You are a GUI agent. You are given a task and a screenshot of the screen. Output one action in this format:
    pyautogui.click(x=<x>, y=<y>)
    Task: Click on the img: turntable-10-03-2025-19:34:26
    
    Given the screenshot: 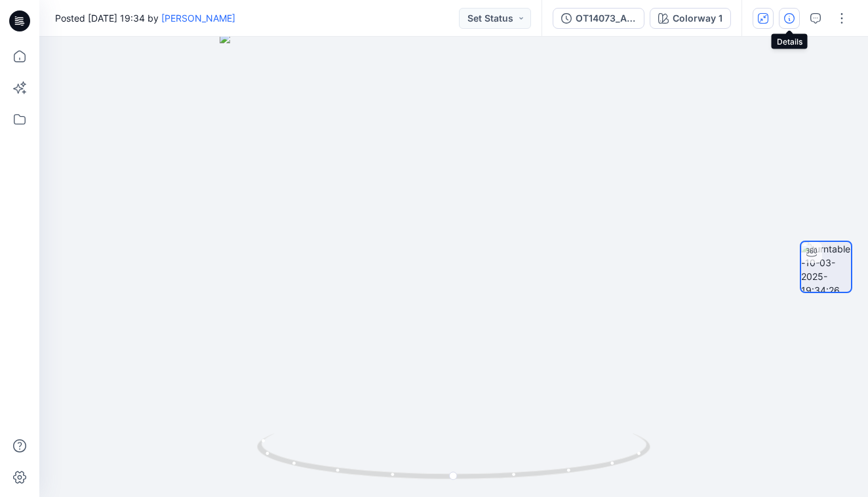 What is the action you would take?
    pyautogui.click(x=827, y=267)
    